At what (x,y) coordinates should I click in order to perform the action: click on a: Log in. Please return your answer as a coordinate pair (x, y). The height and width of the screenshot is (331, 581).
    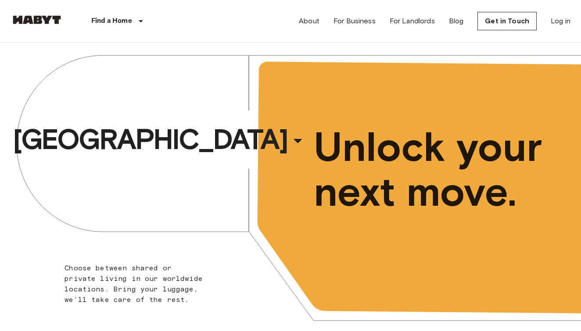
    Looking at the image, I should click on (561, 21).